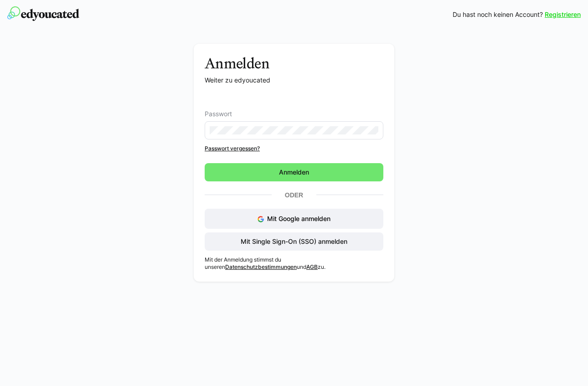 The width and height of the screenshot is (588, 386). Describe the element at coordinates (562, 14) in the screenshot. I see `a: Registrieren` at that location.